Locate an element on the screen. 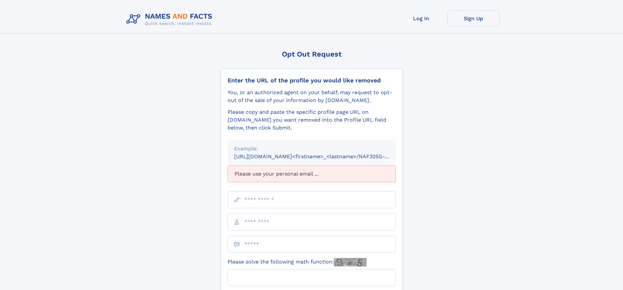  a: Log In is located at coordinates (421, 18).